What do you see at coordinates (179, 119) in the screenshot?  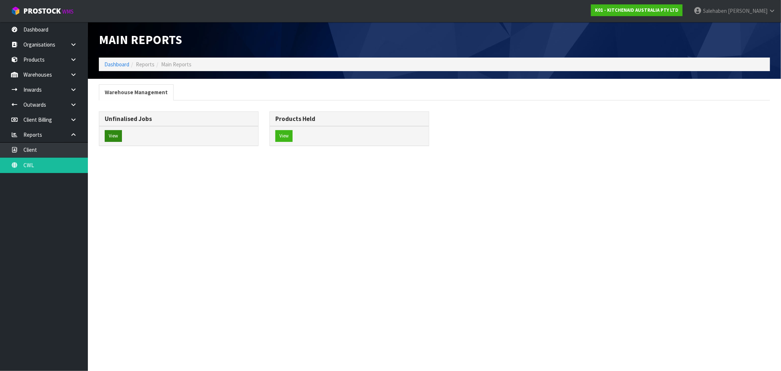 I see `h3: Unfinalised Jobs` at bounding box center [179, 119].